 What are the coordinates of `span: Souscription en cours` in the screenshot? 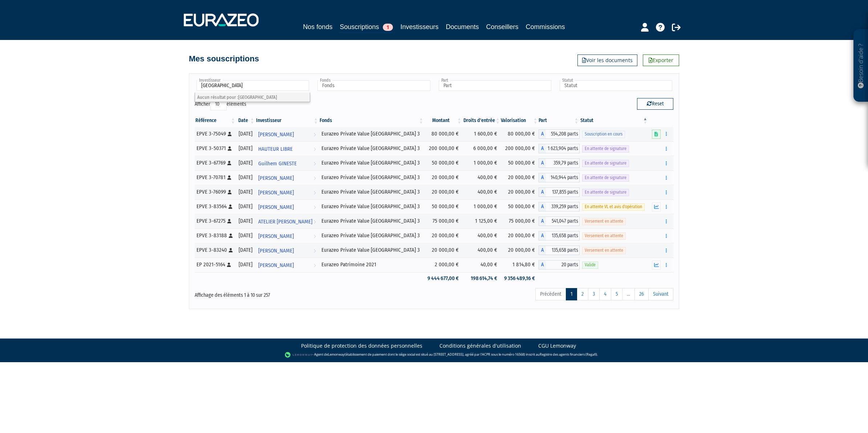 It's located at (603, 134).